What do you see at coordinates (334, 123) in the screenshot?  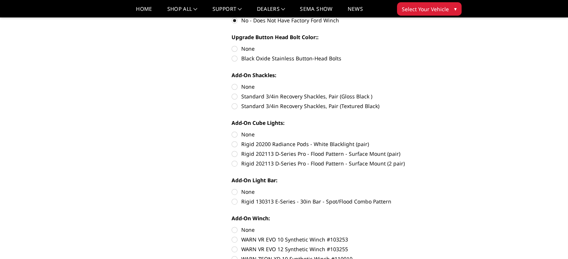 I see `label: Add-On Cube Lights:` at bounding box center [334, 123].